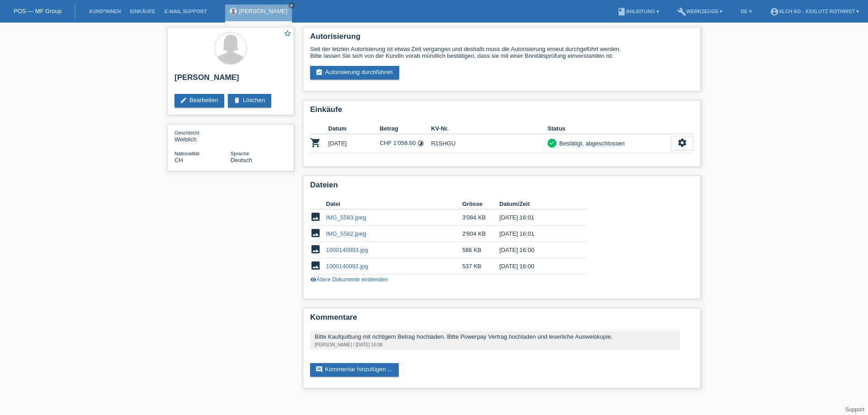 The height and width of the screenshot is (415, 868). I want to click on div: Bestätigt, abgeschlossen, so click(590, 143).